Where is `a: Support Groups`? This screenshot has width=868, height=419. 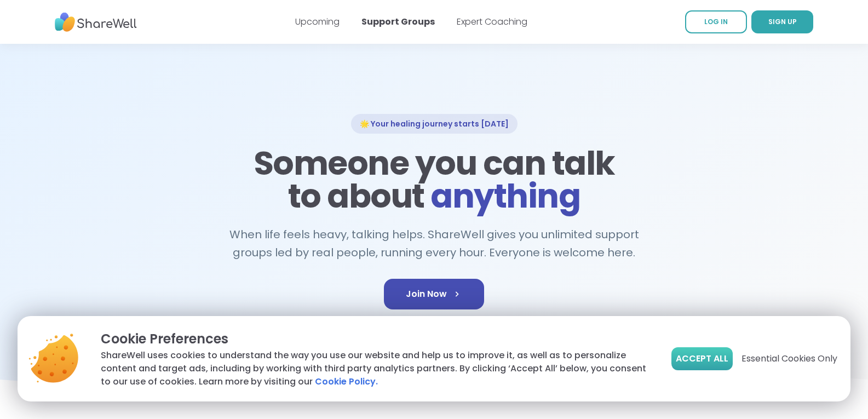
a: Support Groups is located at coordinates (398, 21).